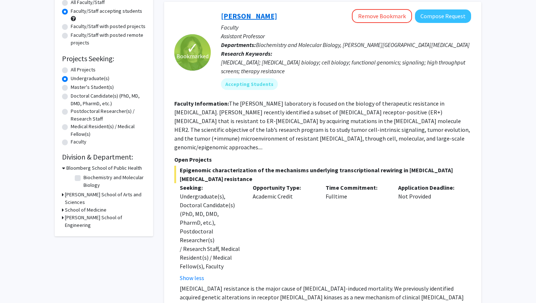 This screenshot has width=536, height=303. What do you see at coordinates (249, 84) in the screenshot?
I see `mat-chip: Accepting Students` at bounding box center [249, 84].